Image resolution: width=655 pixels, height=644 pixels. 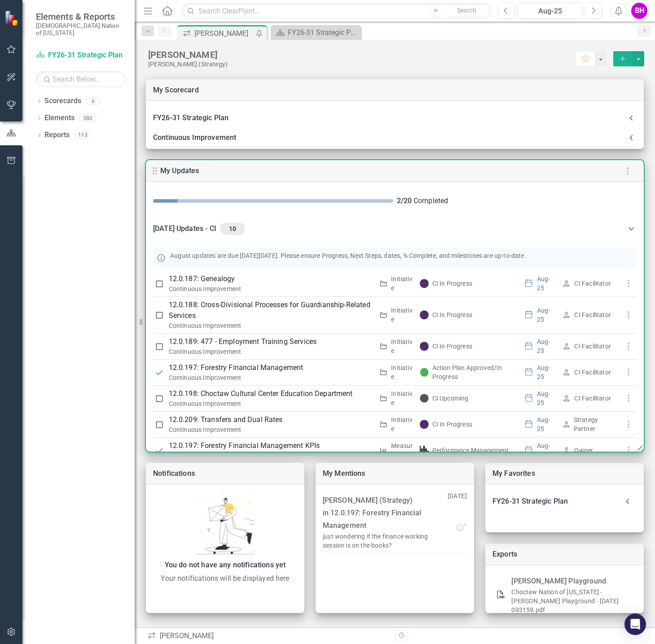 What do you see at coordinates (57, 135) in the screenshot?
I see `a: Reports` at bounding box center [57, 135].